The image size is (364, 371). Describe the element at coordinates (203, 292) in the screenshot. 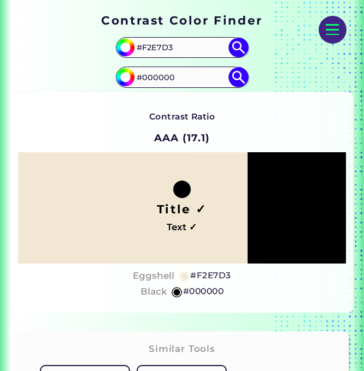

I see `h5: #000000` at that location.